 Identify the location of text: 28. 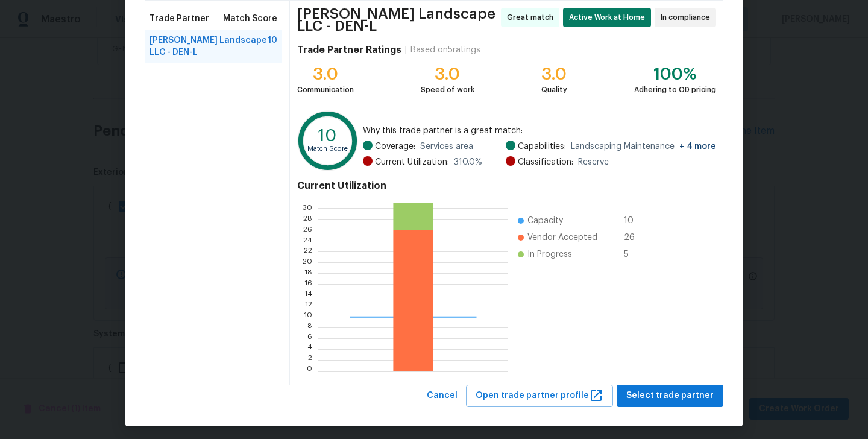
(307, 219).